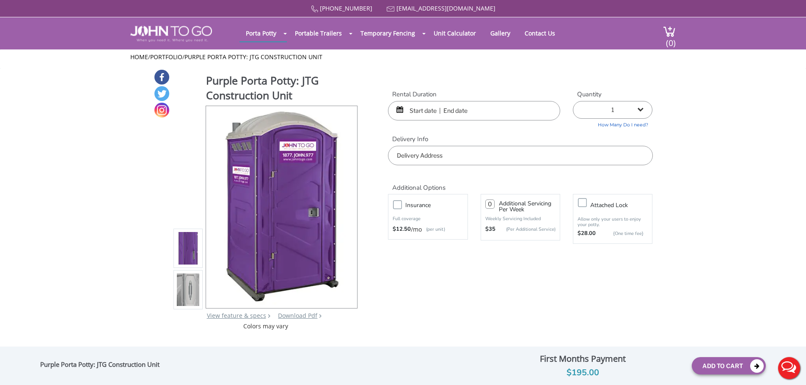 This screenshot has height=385, width=806. Describe the element at coordinates (162, 77) in the screenshot. I see `a: Facebook` at that location.